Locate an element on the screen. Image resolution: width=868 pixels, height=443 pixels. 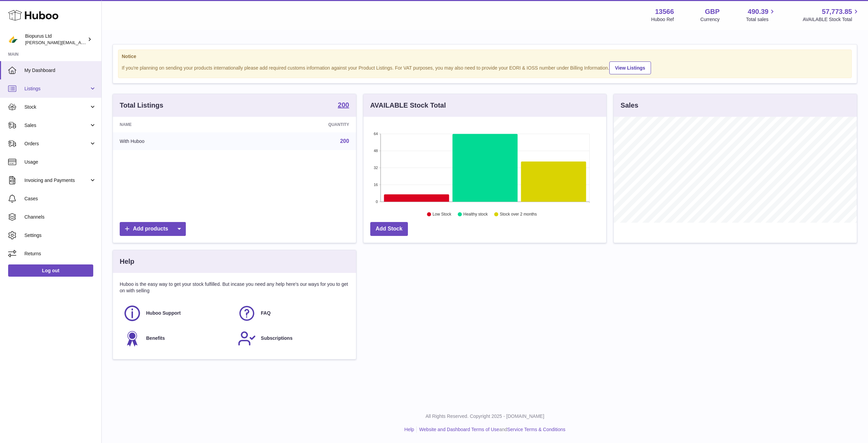
span: Total sales is located at coordinates (761, 20).